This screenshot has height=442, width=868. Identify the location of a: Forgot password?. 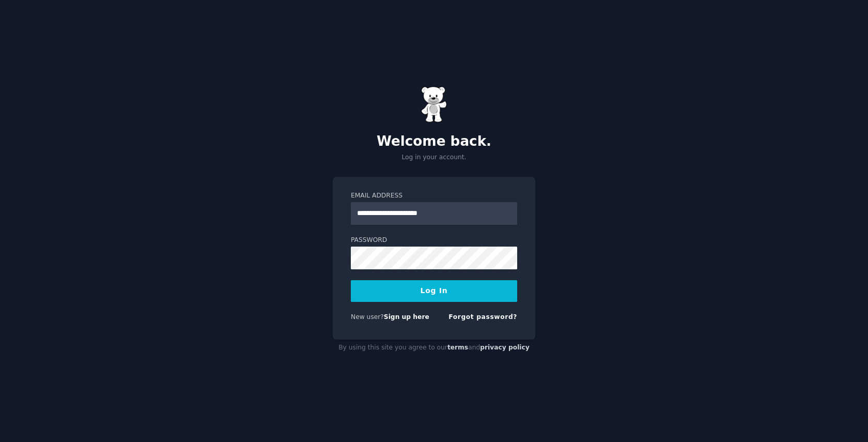
(482, 317).